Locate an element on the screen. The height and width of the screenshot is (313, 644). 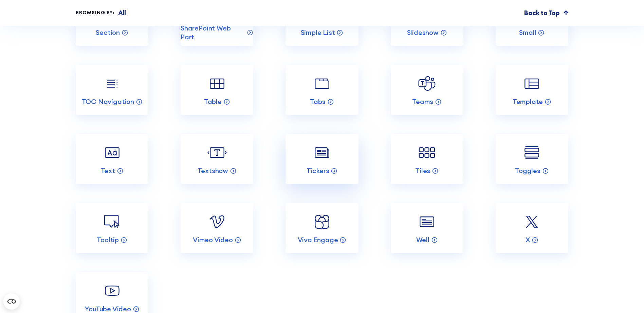
img: Template is located at coordinates (531, 84).